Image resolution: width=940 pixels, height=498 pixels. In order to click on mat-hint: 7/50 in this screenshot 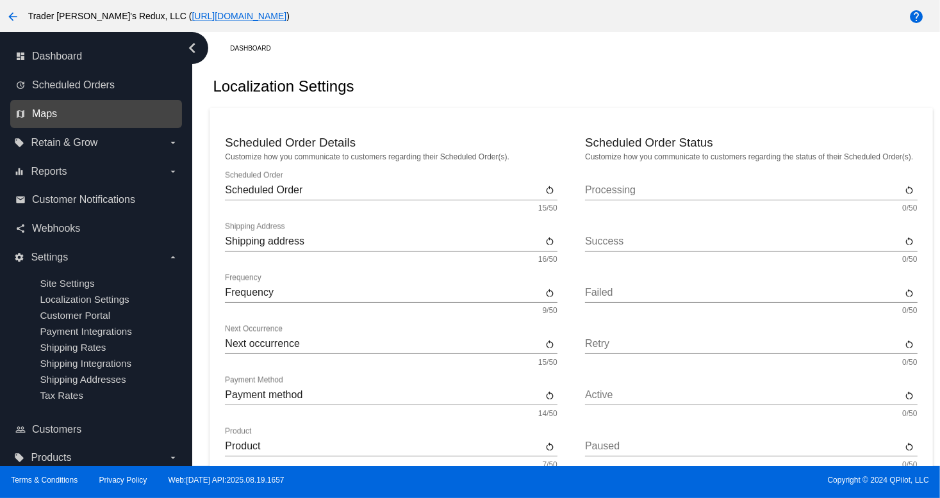, I will do `click(550, 466)`.